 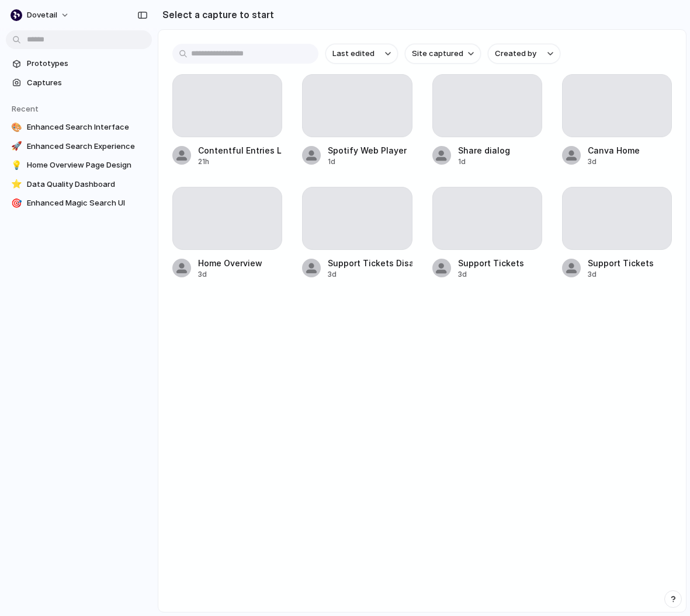 I want to click on a: 💡Home Overview Page Design, so click(x=79, y=165).